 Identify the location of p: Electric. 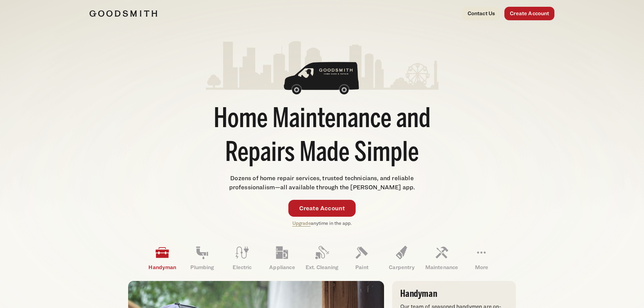
(242, 267).